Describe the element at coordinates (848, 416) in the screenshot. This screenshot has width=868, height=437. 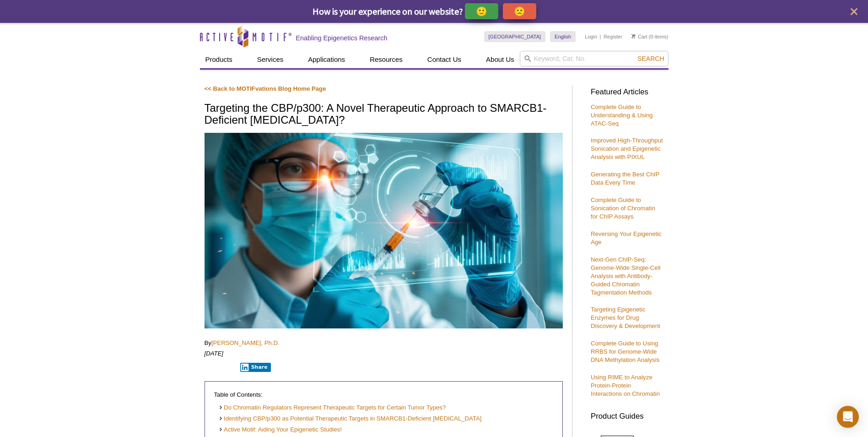
I see `div: Open Intercom Messenger` at that location.